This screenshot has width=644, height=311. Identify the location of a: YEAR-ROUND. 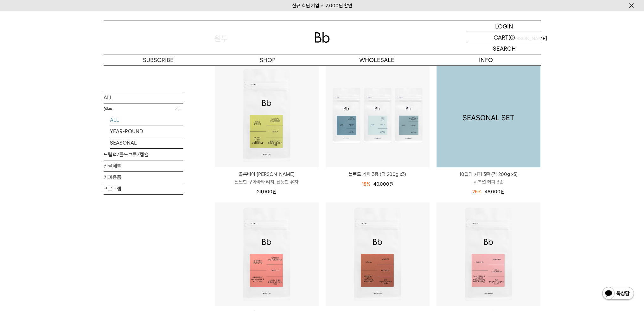
(146, 131).